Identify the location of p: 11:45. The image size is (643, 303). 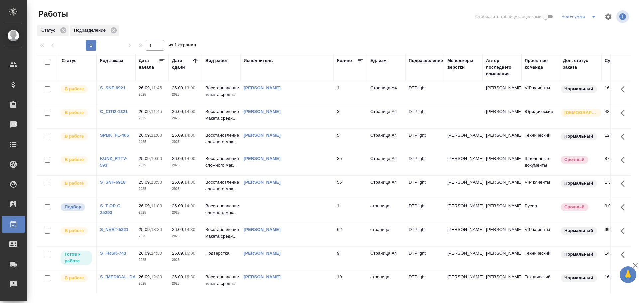
(156, 87).